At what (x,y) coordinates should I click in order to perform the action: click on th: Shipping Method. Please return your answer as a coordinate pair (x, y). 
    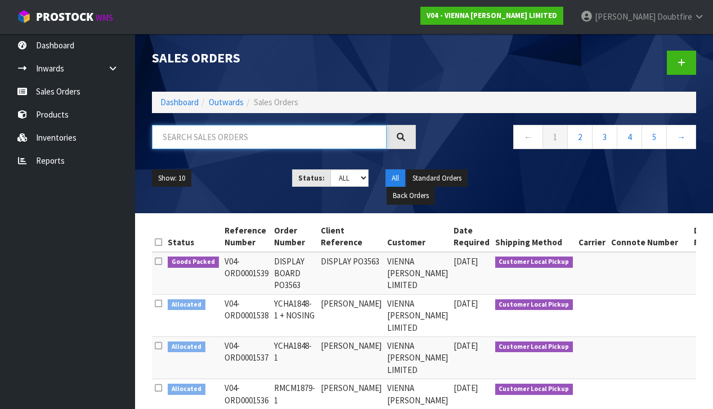
    Looking at the image, I should click on (534, 237).